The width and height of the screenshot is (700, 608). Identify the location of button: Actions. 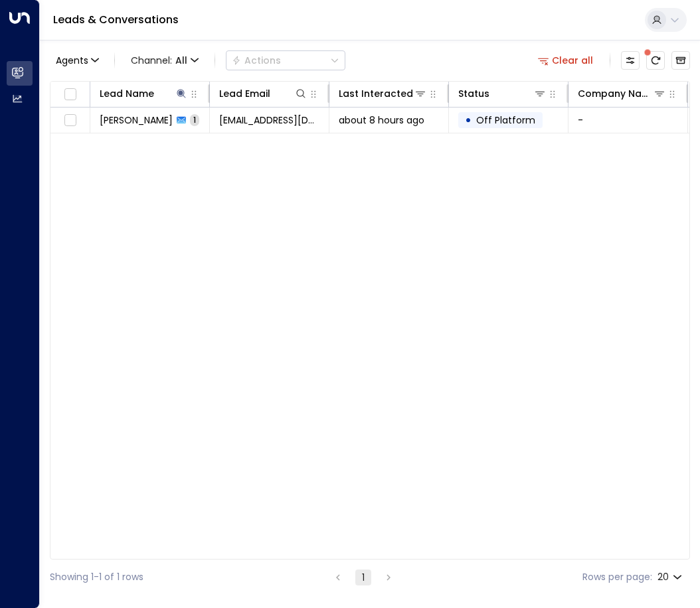
(286, 61).